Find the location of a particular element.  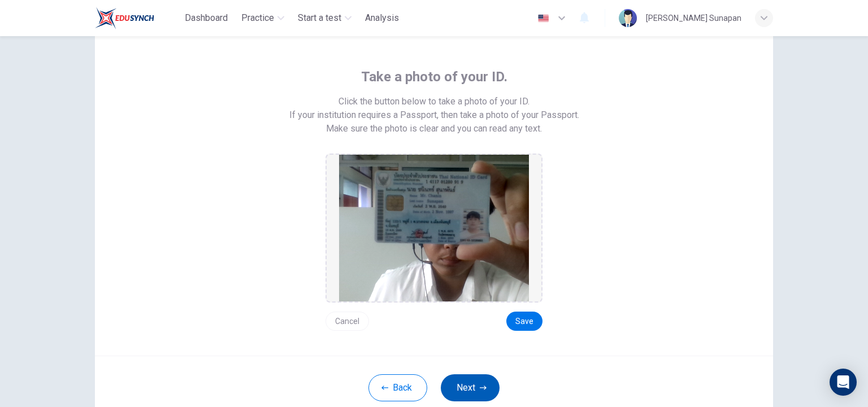

button: Start a test is located at coordinates (325, 18).